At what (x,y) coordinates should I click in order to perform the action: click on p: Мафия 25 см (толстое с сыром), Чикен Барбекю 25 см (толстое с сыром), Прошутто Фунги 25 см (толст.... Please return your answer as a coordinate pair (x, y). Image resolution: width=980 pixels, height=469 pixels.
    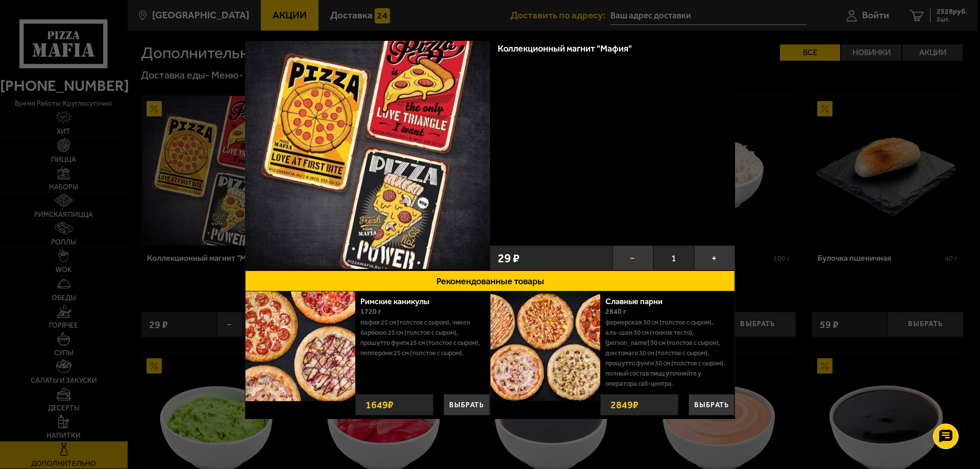
    Looking at the image, I should click on (421, 338).